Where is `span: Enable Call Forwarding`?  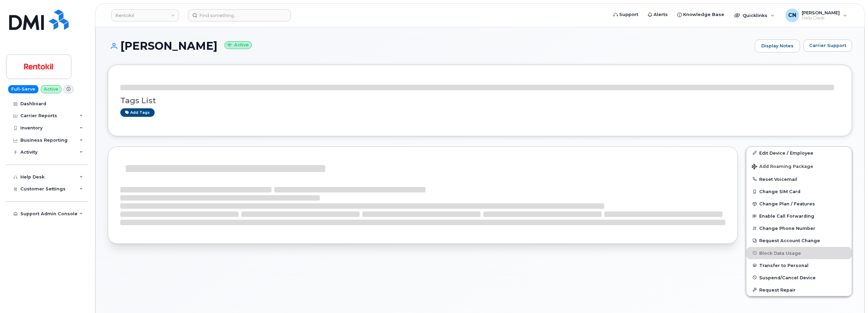
span: Enable Call Forwarding is located at coordinates (787, 216).